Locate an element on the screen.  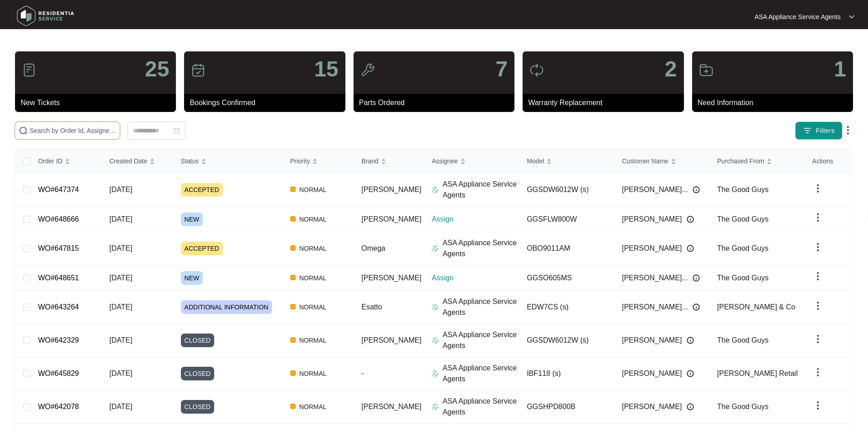
img: Assigner Icon is located at coordinates (435, 407).